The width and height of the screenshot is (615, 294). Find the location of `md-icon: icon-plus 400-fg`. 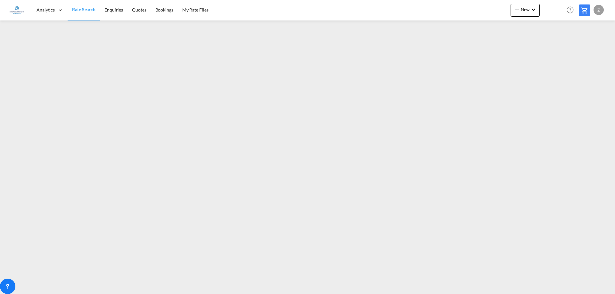

md-icon: icon-plus 400-fg is located at coordinates (517, 10).